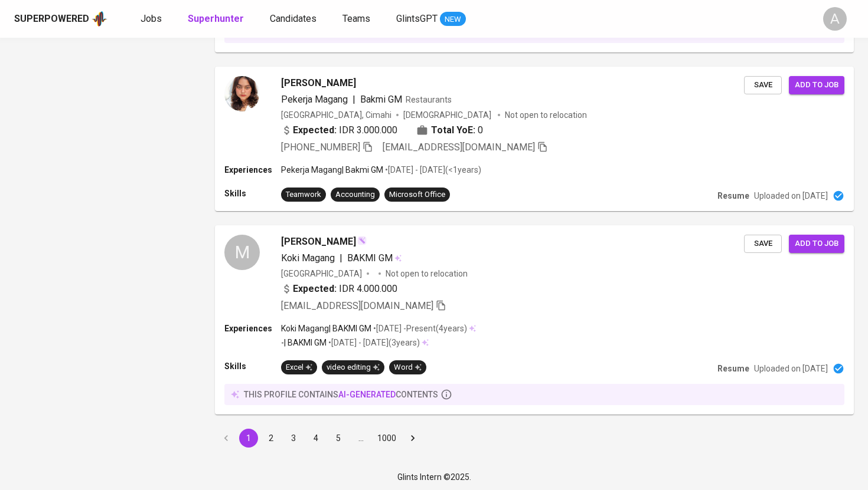 This screenshot has width=868, height=490. Describe the element at coordinates (294, 438) in the screenshot. I see `button: Go to page 3` at that location.